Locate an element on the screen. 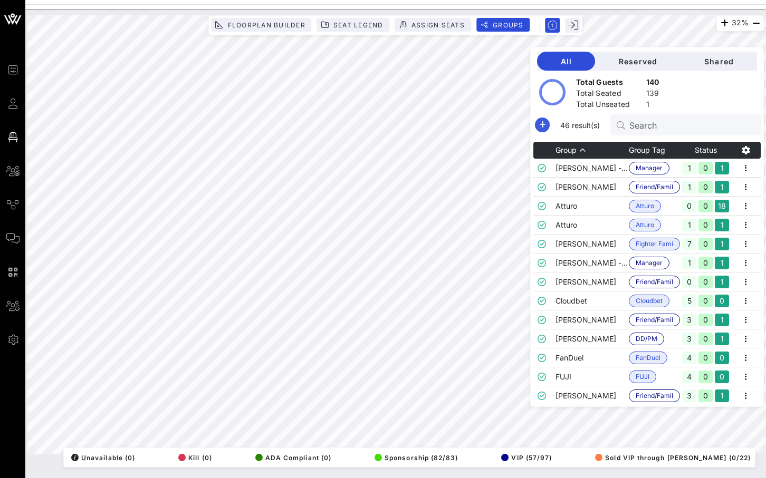 The height and width of the screenshot is (478, 766). span: Cloudbet is located at coordinates (649, 301).